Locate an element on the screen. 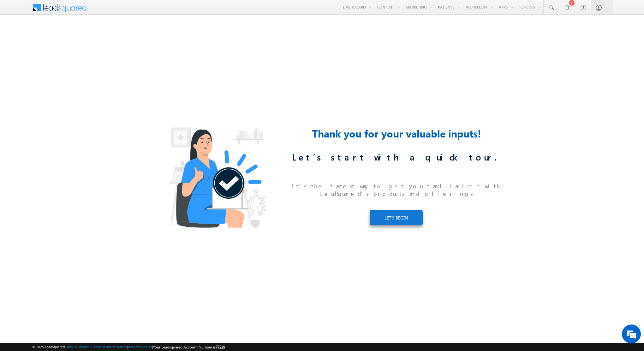 The image size is (644, 351). img: Thank_You.png is located at coordinates (216, 175).